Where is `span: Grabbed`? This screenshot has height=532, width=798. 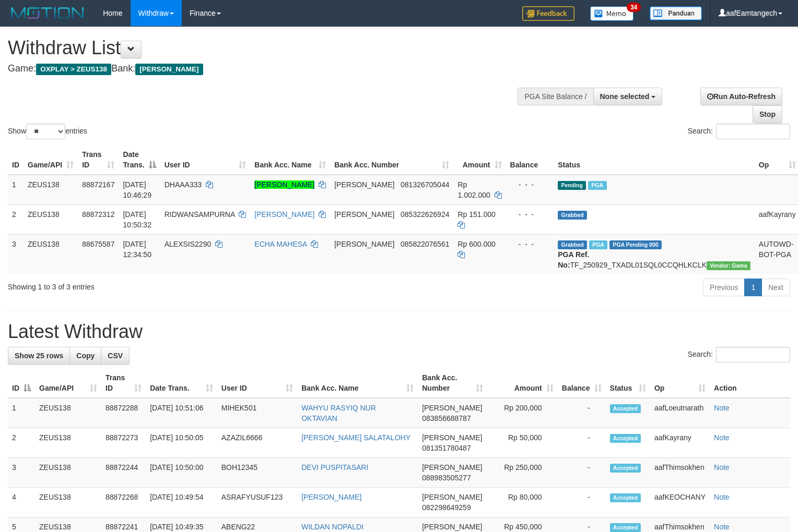 span: Grabbed is located at coordinates (572, 215).